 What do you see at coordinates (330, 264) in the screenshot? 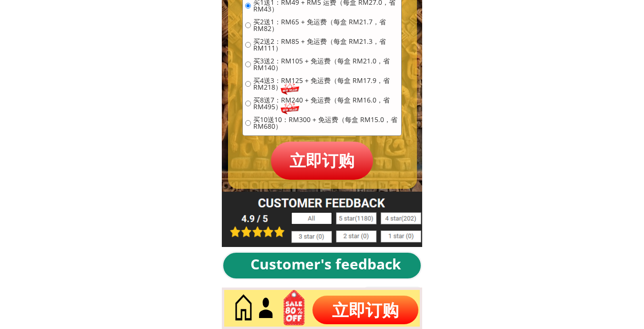
I see `div: Customer's feedback` at bounding box center [330, 264].